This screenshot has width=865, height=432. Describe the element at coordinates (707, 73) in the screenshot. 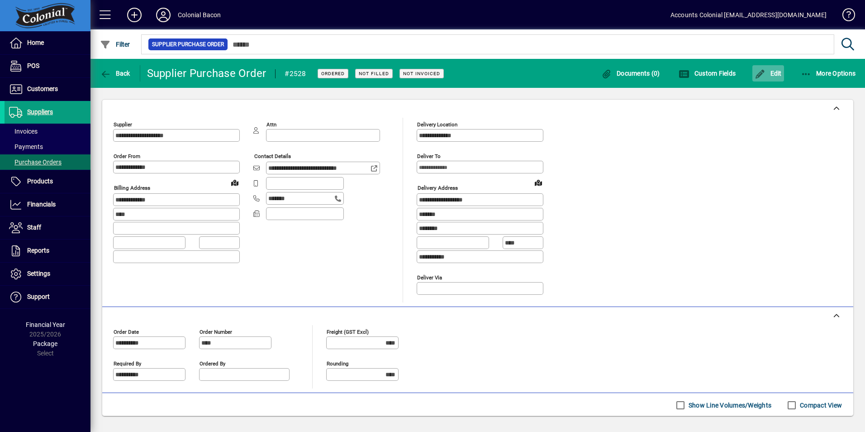

I see `span: Custom Fields` at that location.